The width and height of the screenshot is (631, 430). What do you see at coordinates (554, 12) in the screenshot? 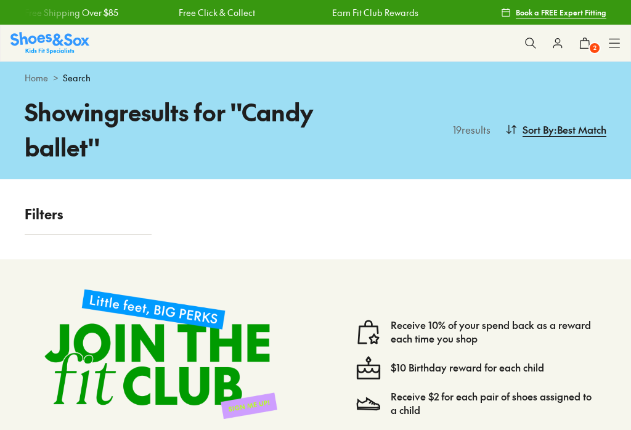
I see `a: Book a FREE Expert Fitting` at bounding box center [554, 12].